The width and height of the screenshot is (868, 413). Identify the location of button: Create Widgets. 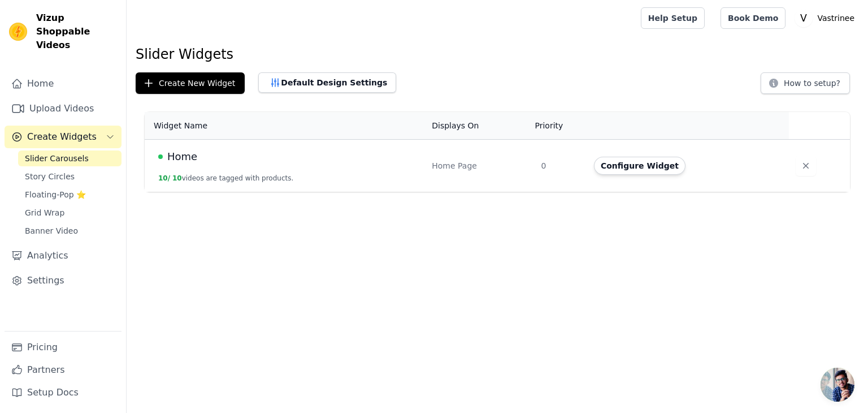
(63, 137).